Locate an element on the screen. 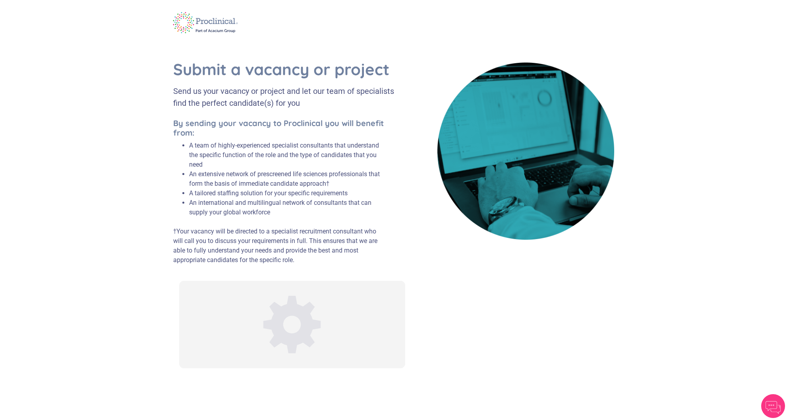  li: A team of highly-experienced specialist consultants that understand the specific function of the ... is located at coordinates (288, 155).